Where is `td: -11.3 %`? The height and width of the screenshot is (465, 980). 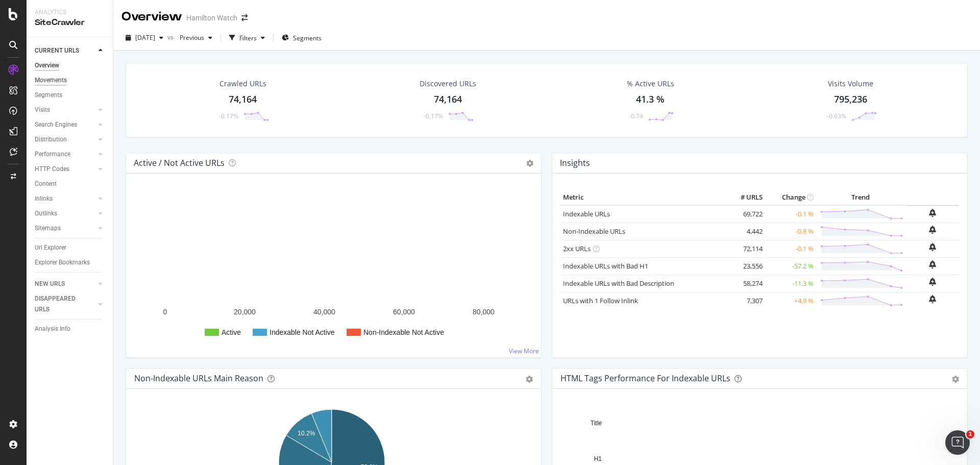 td: -11.3 % is located at coordinates (790, 284).